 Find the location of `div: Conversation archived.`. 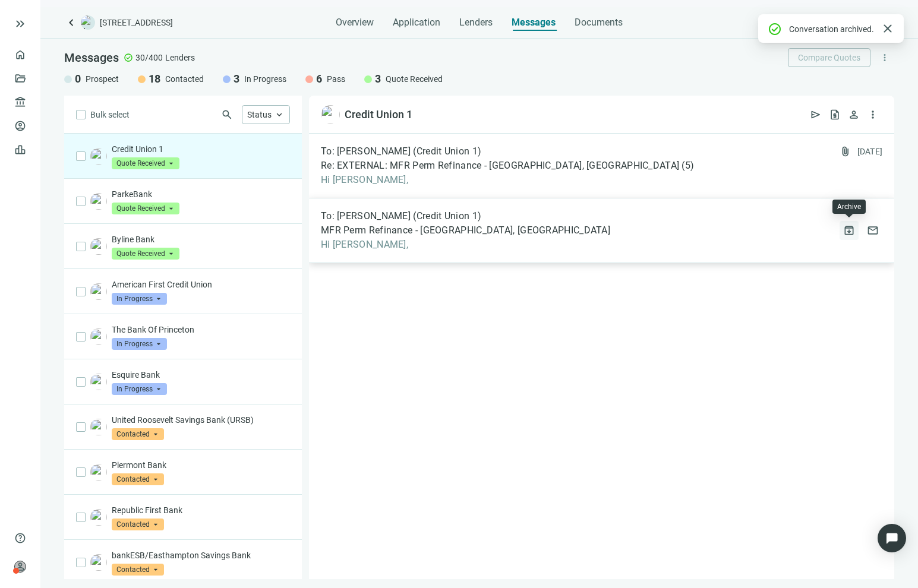

div: Conversation archived. is located at coordinates (832, 29).